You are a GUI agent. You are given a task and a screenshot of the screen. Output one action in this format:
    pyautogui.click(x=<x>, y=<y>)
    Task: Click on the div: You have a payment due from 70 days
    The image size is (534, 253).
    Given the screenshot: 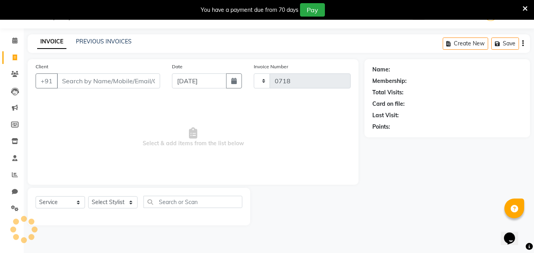 What is the action you would take?
    pyautogui.click(x=249, y=10)
    